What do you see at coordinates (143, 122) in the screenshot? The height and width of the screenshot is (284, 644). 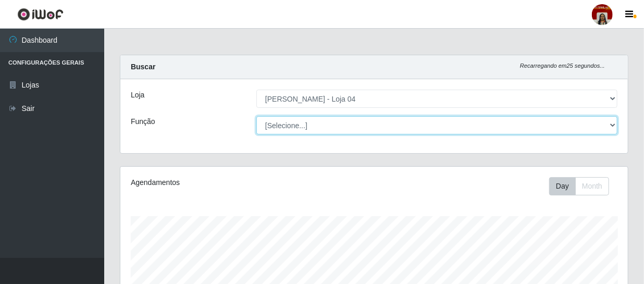 I see `label: Função` at bounding box center [143, 122].